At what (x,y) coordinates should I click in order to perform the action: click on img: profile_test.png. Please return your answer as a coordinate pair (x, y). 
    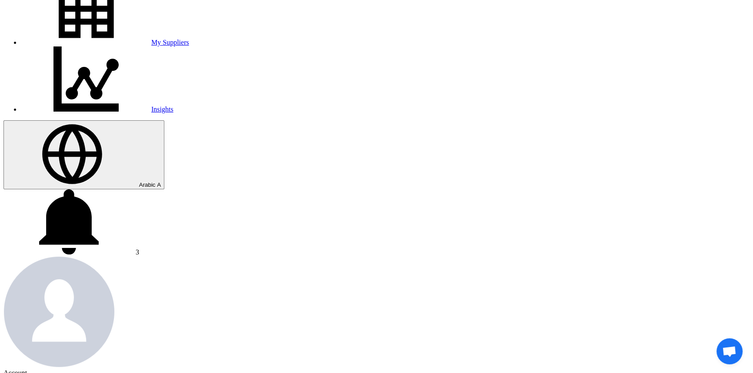
    Looking at the image, I should click on (59, 312).